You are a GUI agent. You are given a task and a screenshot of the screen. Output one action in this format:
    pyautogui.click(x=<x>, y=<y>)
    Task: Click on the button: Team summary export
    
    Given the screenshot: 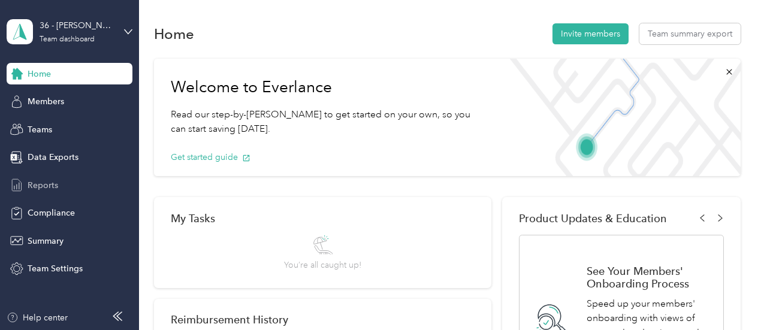 What is the action you would take?
    pyautogui.click(x=690, y=34)
    